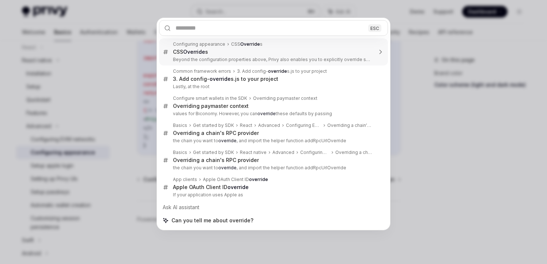  What do you see at coordinates (375, 28) in the screenshot?
I see `div: ESC` at bounding box center [375, 28].